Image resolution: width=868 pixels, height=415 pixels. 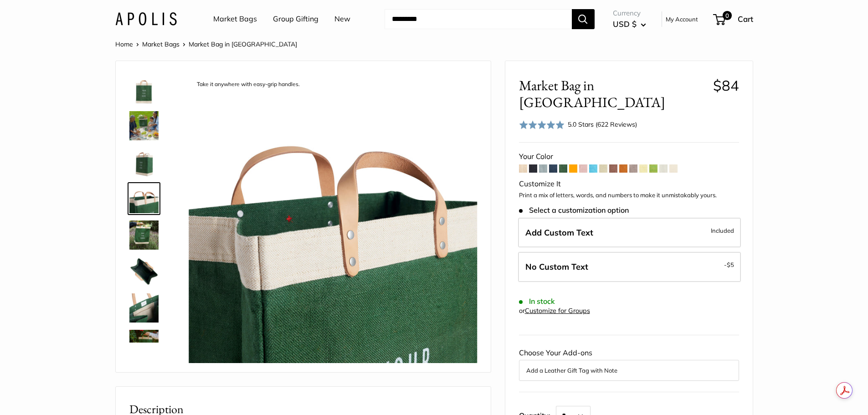 What do you see at coordinates (625, 24) in the screenshot?
I see `span: USD $` at bounding box center [625, 24].